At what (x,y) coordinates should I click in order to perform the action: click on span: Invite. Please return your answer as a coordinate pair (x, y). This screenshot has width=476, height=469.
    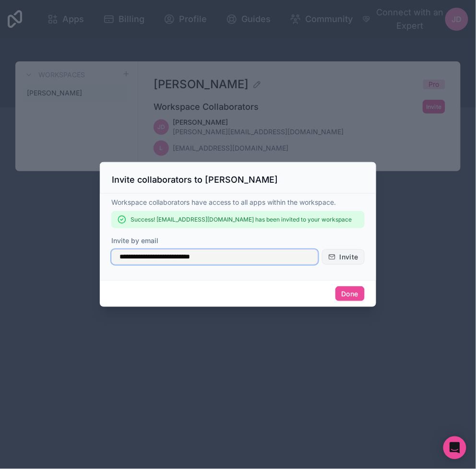
    Looking at the image, I should click on (349, 257).